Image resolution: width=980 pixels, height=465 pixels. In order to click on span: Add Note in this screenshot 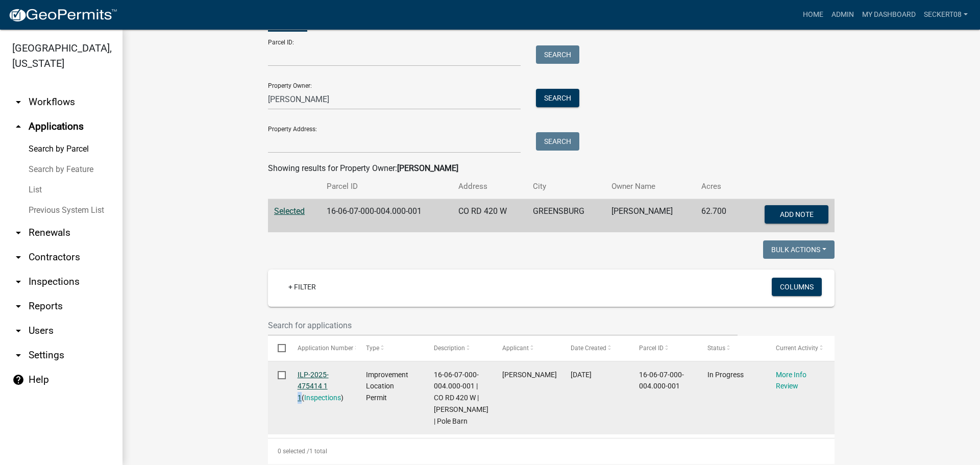, I will do `click(796, 214)`.